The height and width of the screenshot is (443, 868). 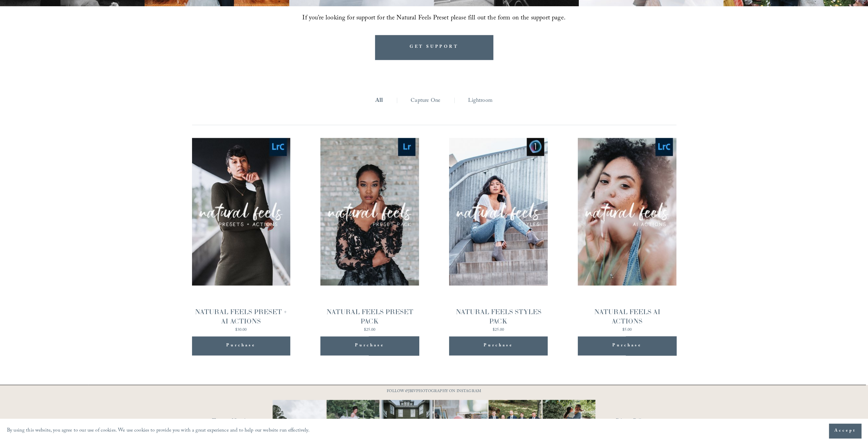 I want to click on a: GET SUPPORT, so click(x=434, y=47).